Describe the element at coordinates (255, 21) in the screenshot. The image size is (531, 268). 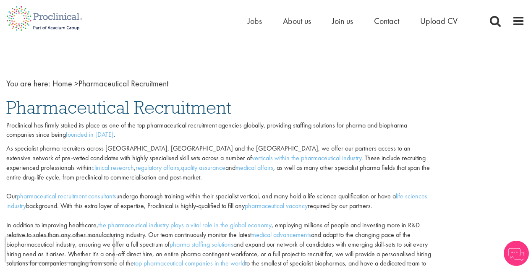
I see `a: Jobs` at that location.